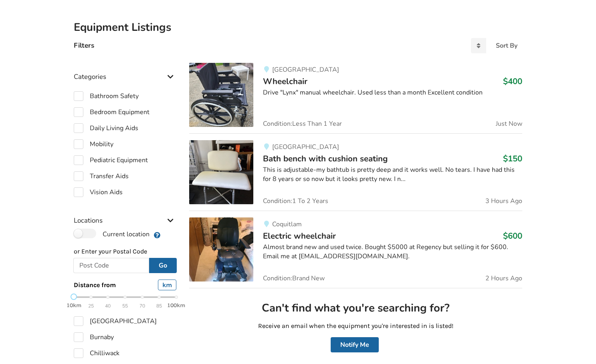 The width and height of the screenshot is (596, 364). I want to click on h3: $400, so click(513, 81).